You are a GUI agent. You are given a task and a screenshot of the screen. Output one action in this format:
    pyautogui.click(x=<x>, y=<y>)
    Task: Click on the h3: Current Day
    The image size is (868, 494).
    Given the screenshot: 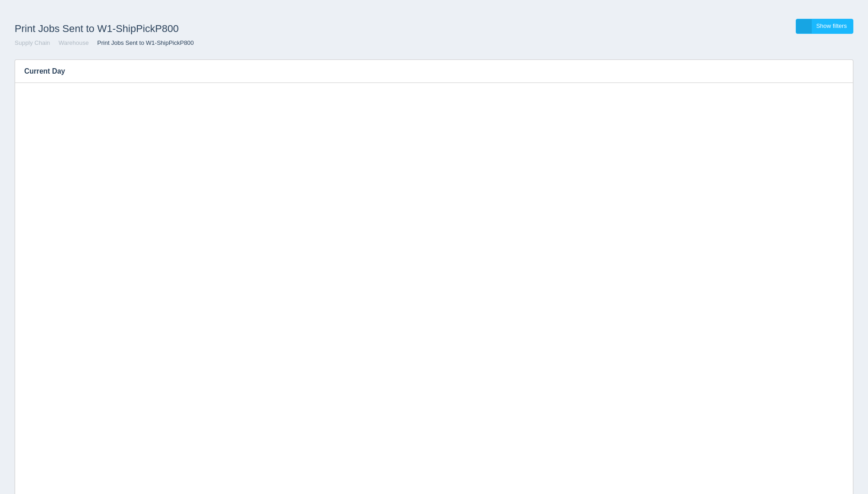 What is the action you would take?
    pyautogui.click(x=420, y=72)
    